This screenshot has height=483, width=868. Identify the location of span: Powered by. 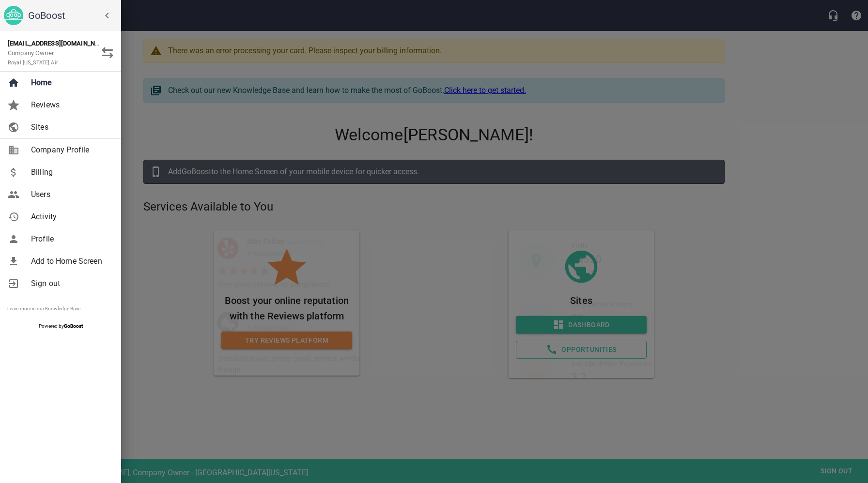
(60, 325).